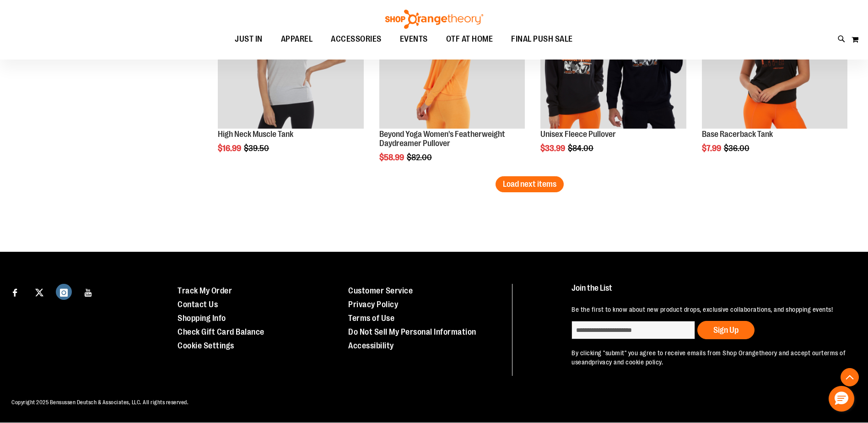  What do you see at coordinates (99, 402) in the screenshot?
I see `span: Copyright 2025 Bensussen Deutsch & Associates, LLC. All rights reserved.` at bounding box center [99, 402].